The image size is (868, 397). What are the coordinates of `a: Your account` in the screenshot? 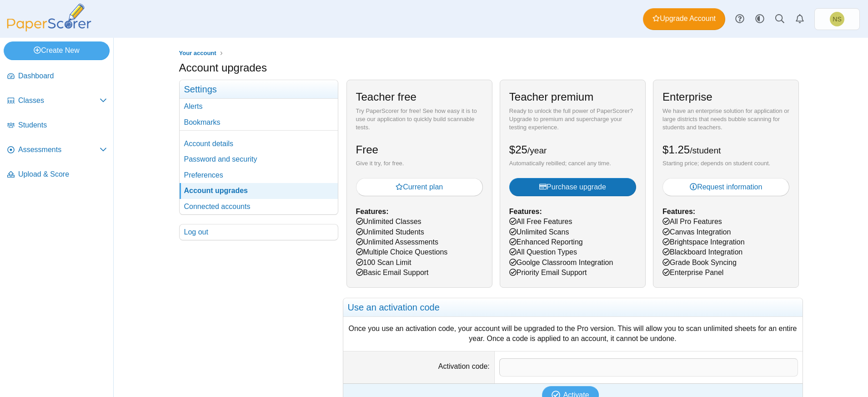 It's located at (198, 54).